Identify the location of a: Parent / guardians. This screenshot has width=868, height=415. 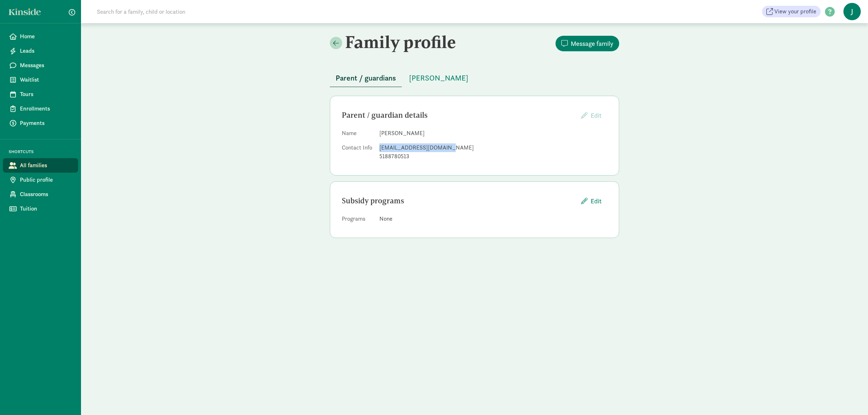
(366, 78).